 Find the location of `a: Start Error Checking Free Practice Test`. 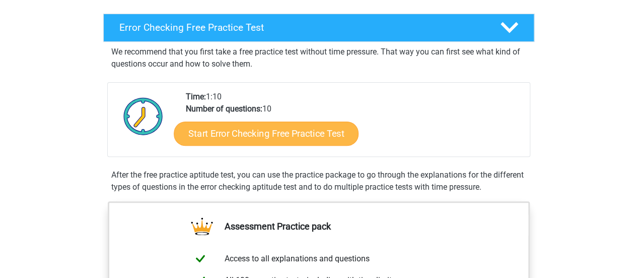

a: Start Error Checking Free Practice Test is located at coordinates (266, 134).